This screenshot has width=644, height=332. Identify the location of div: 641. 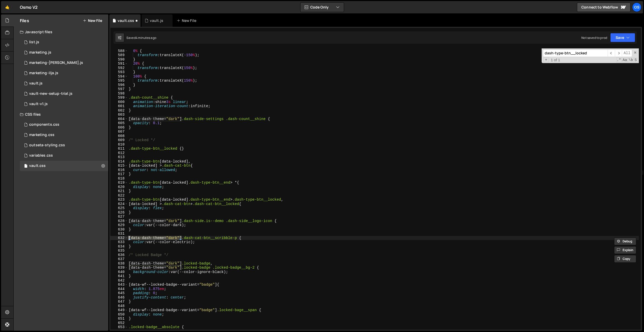
(119, 276).